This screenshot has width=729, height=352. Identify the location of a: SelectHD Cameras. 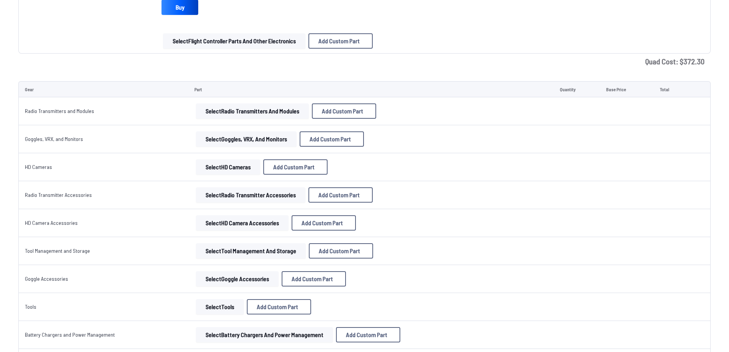
(228, 167).